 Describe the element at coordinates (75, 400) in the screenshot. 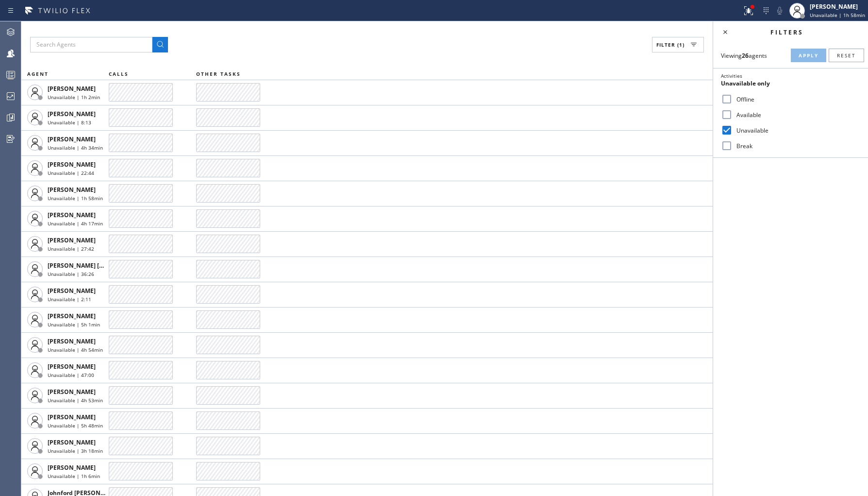

I see `span: Unavailable | 4h 53min` at that location.